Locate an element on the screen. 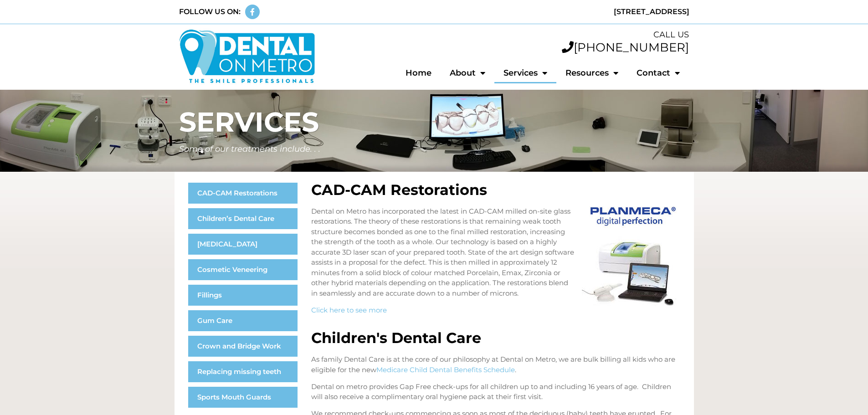 The width and height of the screenshot is (868, 415). a: Contact is located at coordinates (657, 73).